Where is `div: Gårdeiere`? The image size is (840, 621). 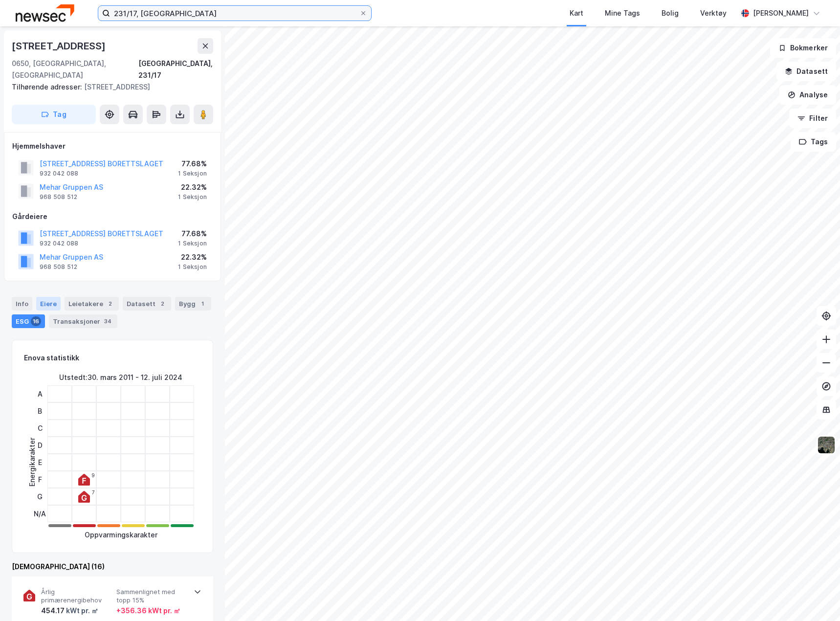
div: Gårdeiere is located at coordinates (112, 217).